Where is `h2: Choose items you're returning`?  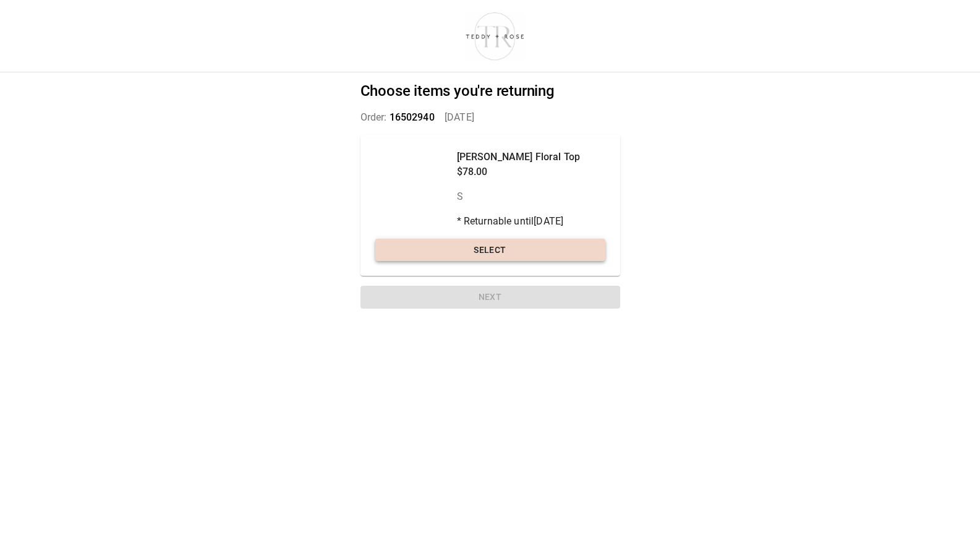
h2: Choose items you're returning is located at coordinates (490, 91).